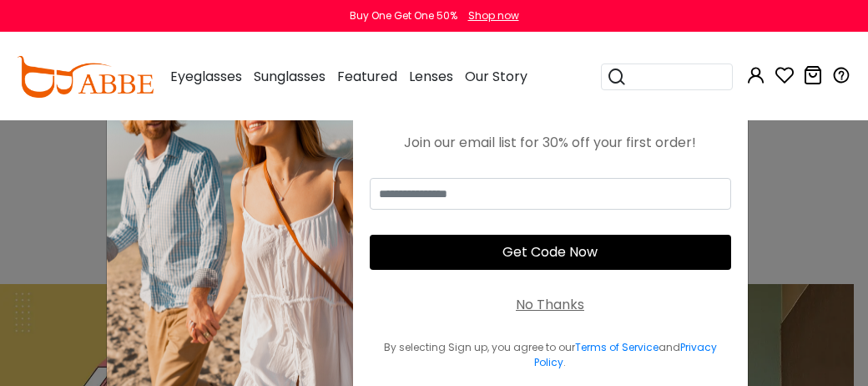  What do you see at coordinates (550, 252) in the screenshot?
I see `button: Get Code Now` at bounding box center [550, 252].